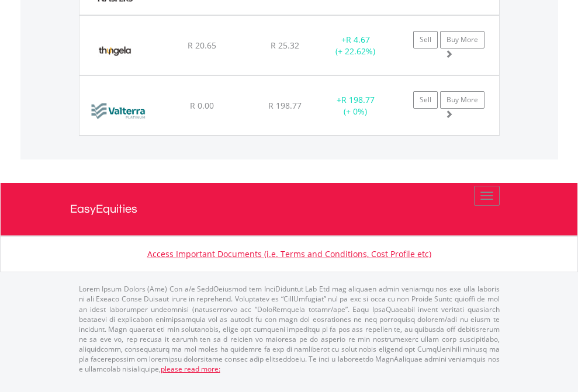 Image resolution: width=578 pixels, height=392 pixels. Describe the element at coordinates (289, 329) in the screenshot. I see `p: Lorem Ipsum Dolors (Ame) Con a/e SeddOeiusmod tem InciDiduntut Lab Etd mag aliquaen admin veniamq...` at that location.